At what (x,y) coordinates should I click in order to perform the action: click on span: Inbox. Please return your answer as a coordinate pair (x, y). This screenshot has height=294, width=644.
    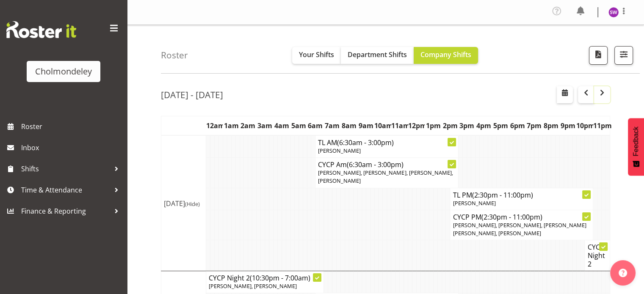
    Looking at the image, I should click on (72, 148).